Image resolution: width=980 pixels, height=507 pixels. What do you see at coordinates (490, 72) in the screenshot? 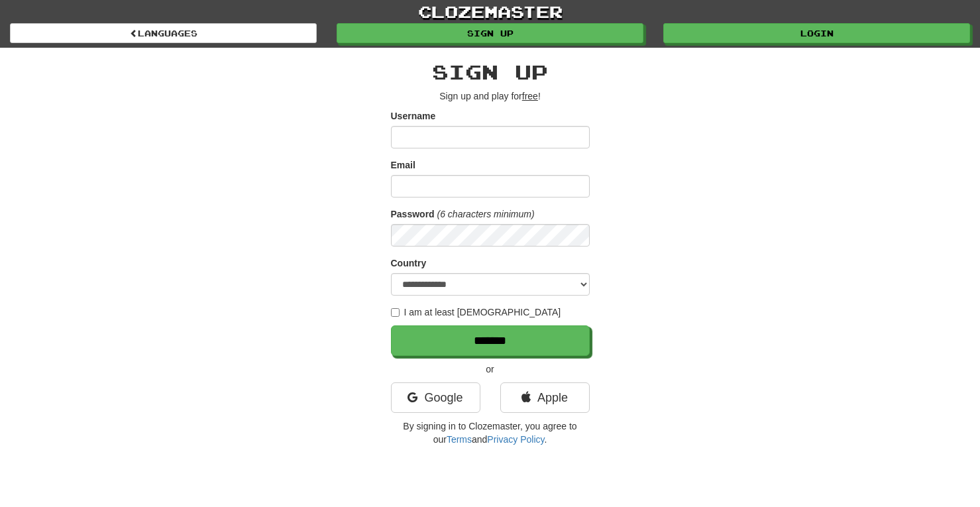
I see `h2: Sign up` at bounding box center [490, 72].